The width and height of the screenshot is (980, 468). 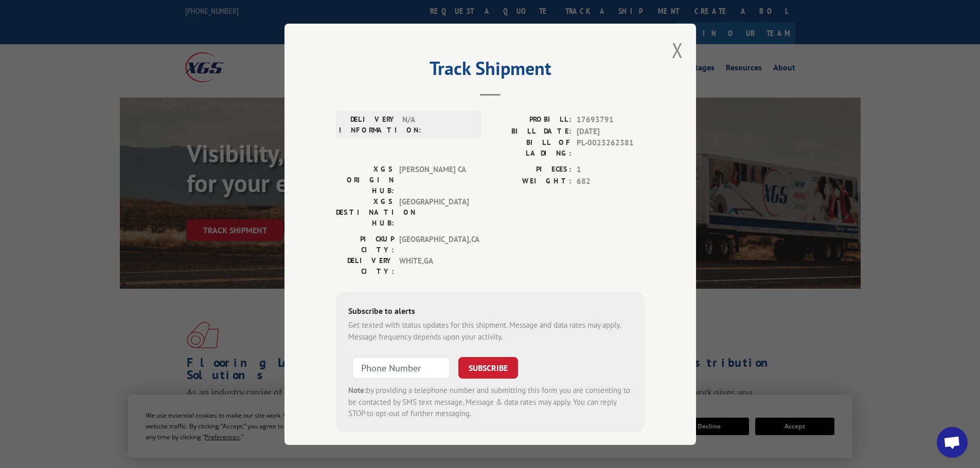 I want to click on label: PICKUP CITY:, so click(x=365, y=245).